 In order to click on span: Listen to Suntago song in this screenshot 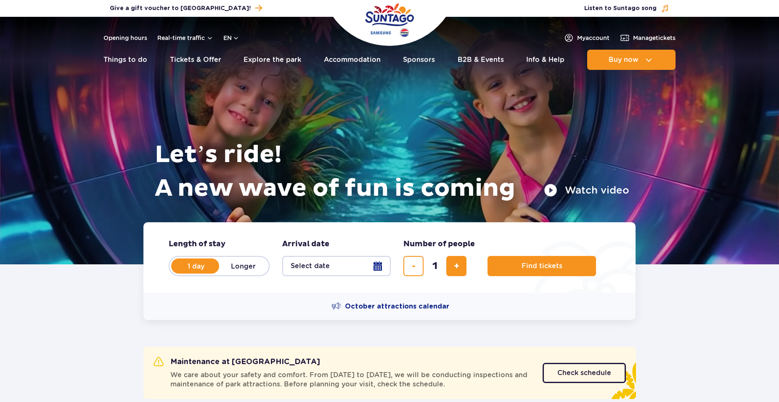, I will do `click(620, 8)`.